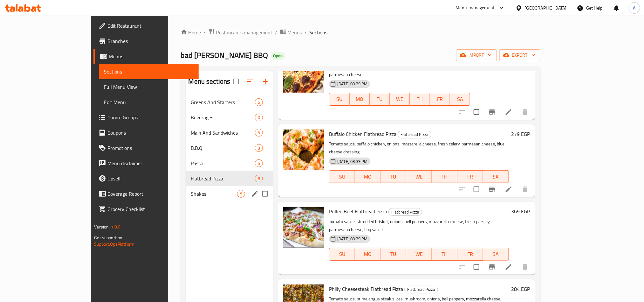  What do you see at coordinates (358, 211) in the screenshot?
I see `span: Pulled Beef Flatbread Pizza` at bounding box center [358, 211].